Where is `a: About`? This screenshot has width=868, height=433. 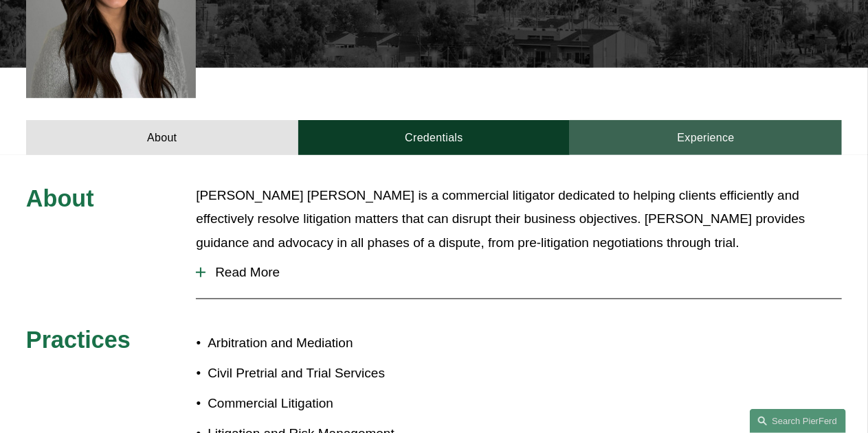
a: About is located at coordinates (162, 137).